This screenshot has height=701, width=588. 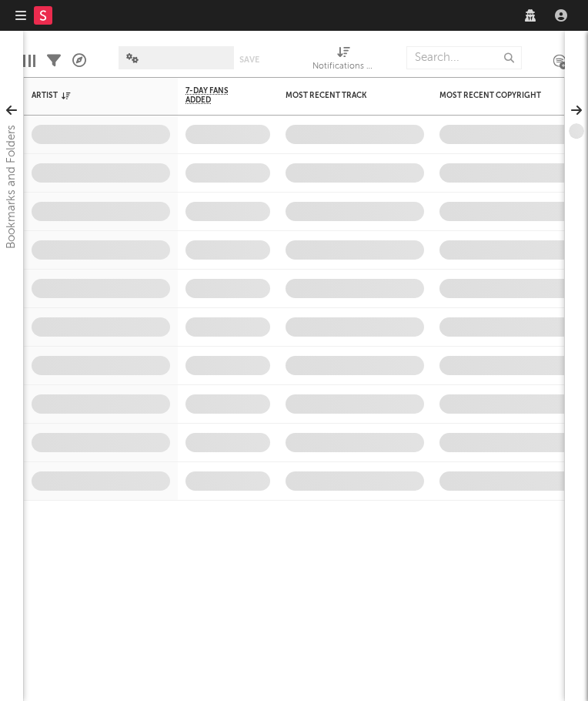 What do you see at coordinates (343, 96) in the screenshot?
I see `div: Most Recent Track` at bounding box center [343, 96].